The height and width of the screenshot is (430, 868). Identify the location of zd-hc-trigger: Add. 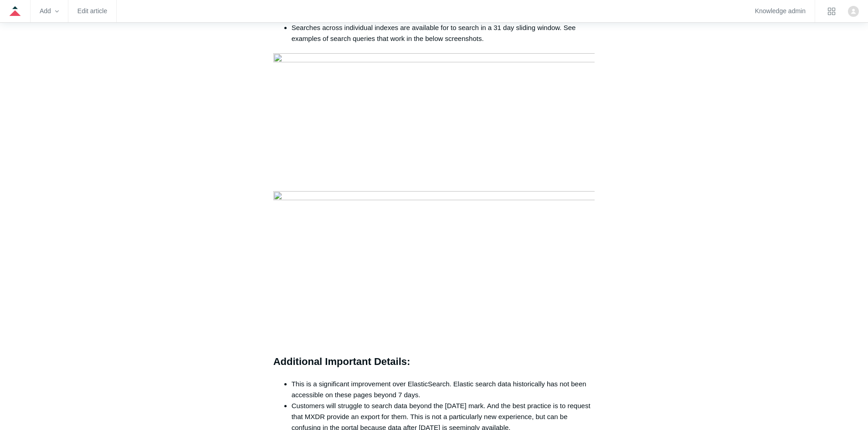
(50, 11).